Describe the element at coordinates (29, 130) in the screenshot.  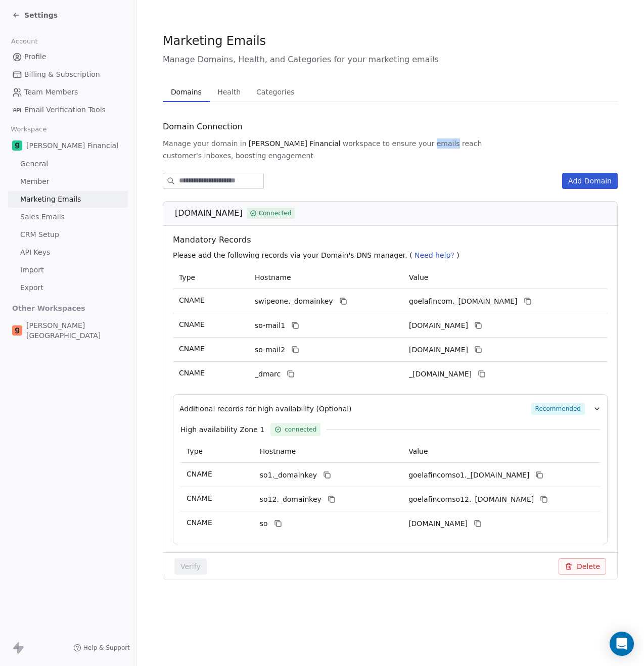
I see `span: Workspace` at that location.